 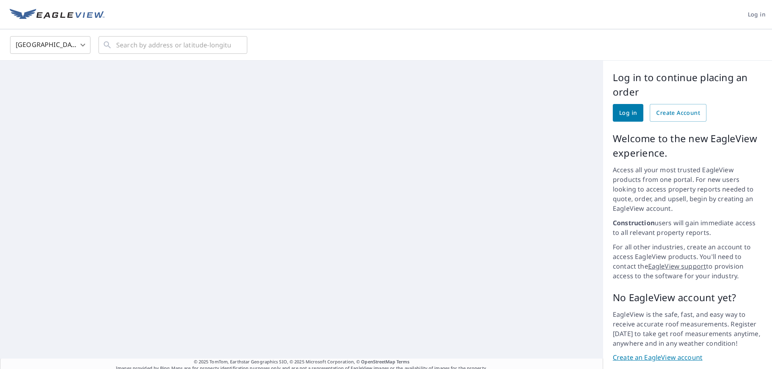 I want to click on a: EagleView support, so click(x=677, y=266).